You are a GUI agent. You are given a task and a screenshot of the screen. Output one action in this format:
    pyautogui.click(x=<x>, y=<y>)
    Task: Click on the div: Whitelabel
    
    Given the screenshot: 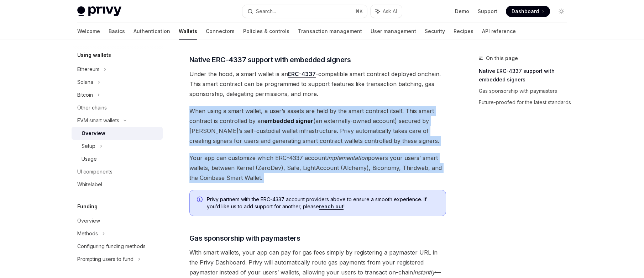 What is the action you would take?
    pyautogui.click(x=90, y=185)
    